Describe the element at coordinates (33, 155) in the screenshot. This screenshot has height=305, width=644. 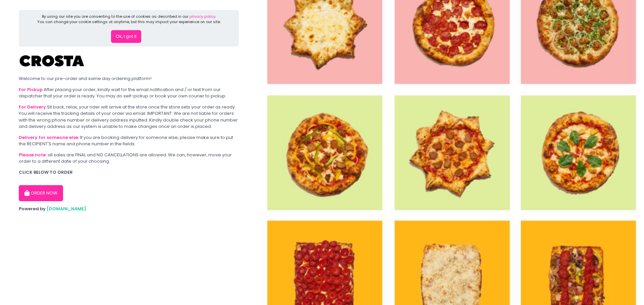
I see `b: Please note:` at that location.